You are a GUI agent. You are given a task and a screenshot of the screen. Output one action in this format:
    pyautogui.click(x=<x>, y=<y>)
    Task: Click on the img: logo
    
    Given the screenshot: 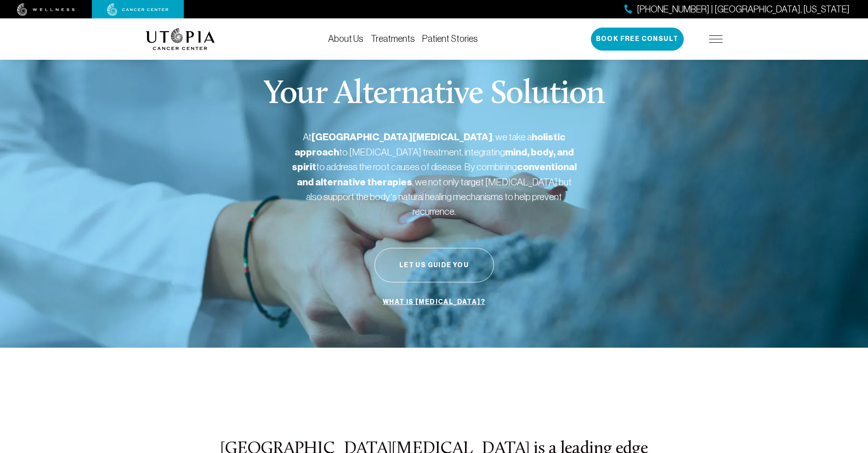 What is the action you would take?
    pyautogui.click(x=180, y=39)
    